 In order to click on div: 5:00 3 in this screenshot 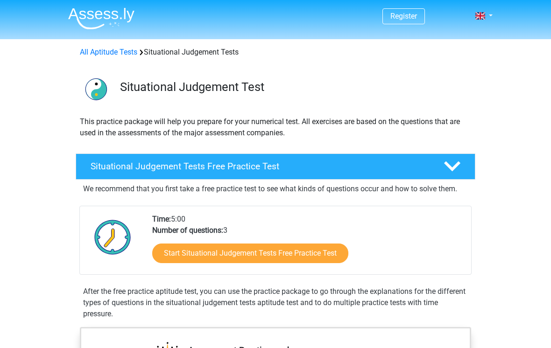, I will do `click(308, 244)`.